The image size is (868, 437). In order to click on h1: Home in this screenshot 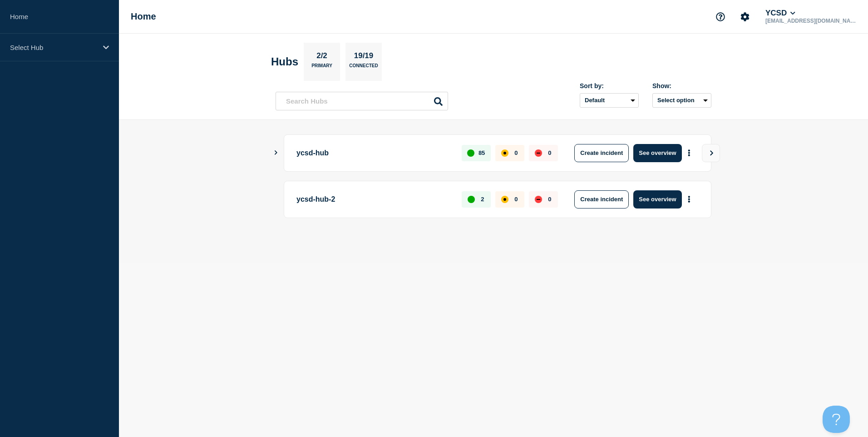, I will do `click(143, 16)`.